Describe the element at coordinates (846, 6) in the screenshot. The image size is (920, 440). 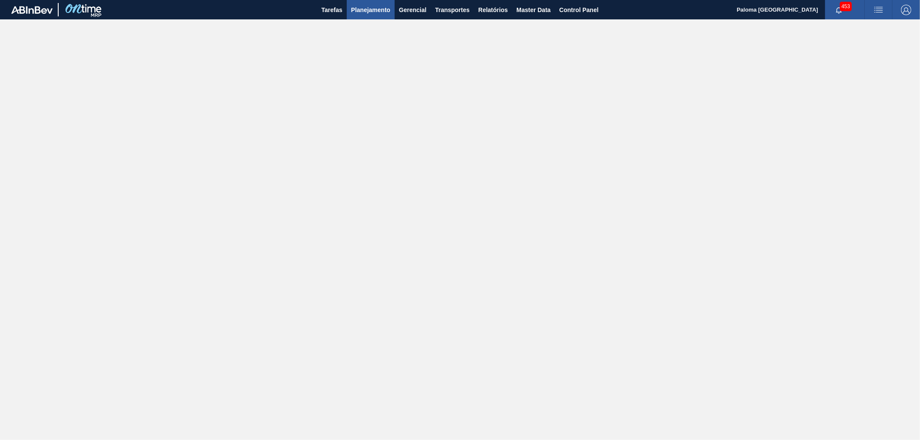
I see `span: 453` at that location.